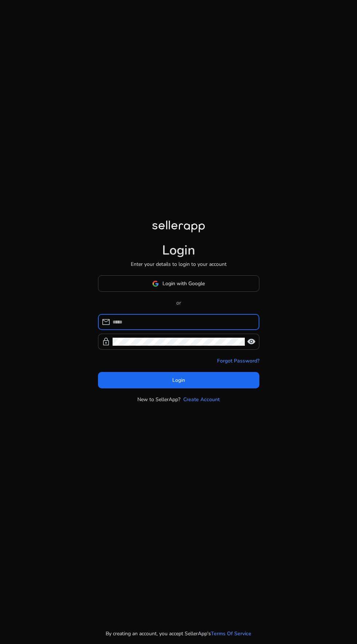 The width and height of the screenshot is (357, 644). Describe the element at coordinates (178, 283) in the screenshot. I see `button: Login with Google` at that location.